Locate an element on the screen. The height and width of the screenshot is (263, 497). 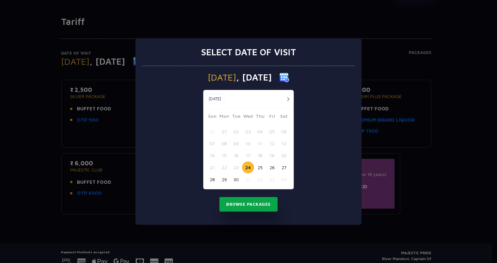
button: 18 is located at coordinates (260, 155).